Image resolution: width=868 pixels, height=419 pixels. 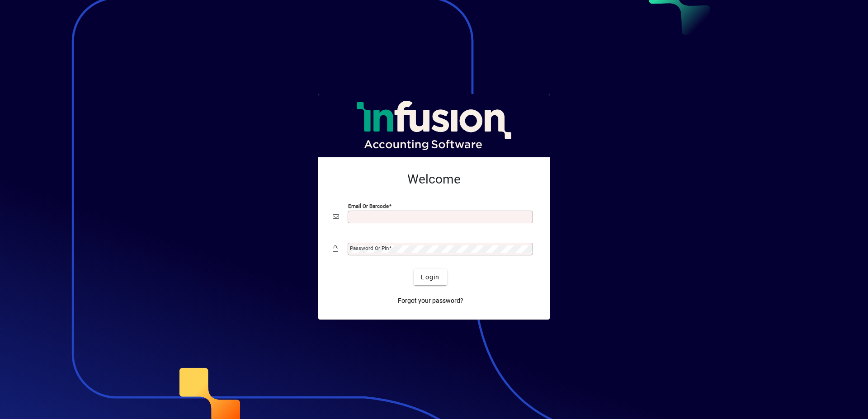 I want to click on mat-label: Password or Pin, so click(x=370, y=248).